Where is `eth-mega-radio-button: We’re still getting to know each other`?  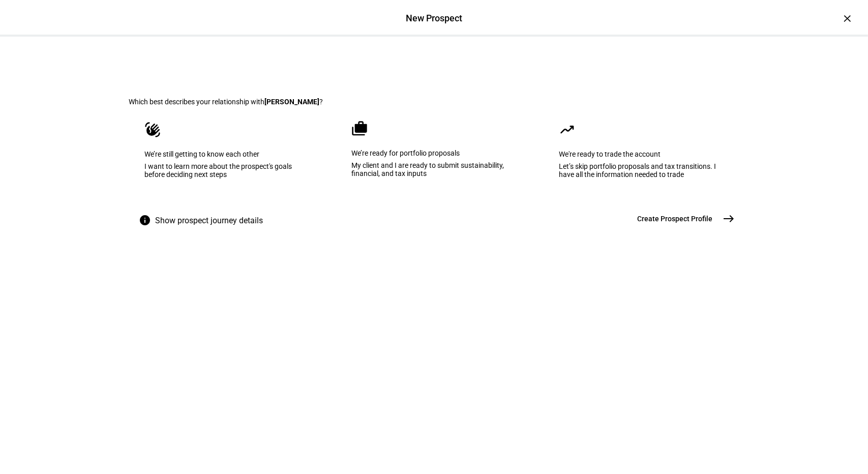 eth-mega-radio-button: We’re still getting to know each other is located at coordinates (227, 157).